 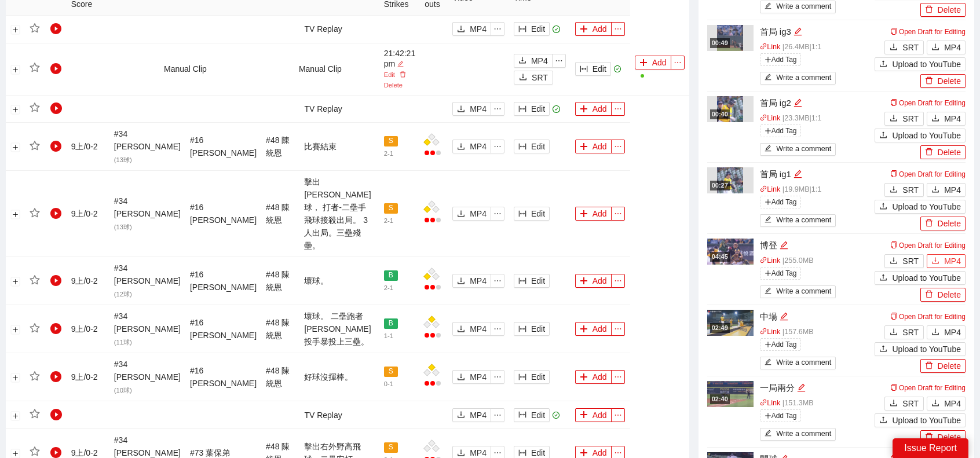 I want to click on td: TV Replay, so click(x=339, y=30).